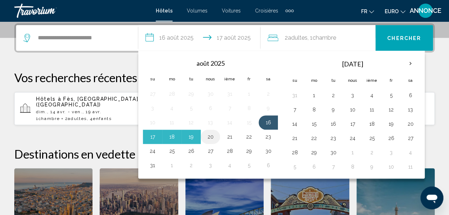 The image size is (449, 215). What do you see at coordinates (372, 124) in the screenshot?
I see `button: Jour 18` at bounding box center [372, 124].